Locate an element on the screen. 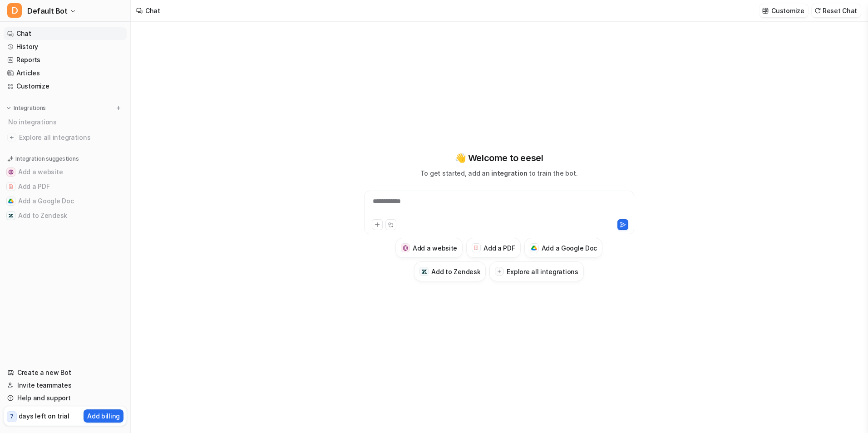  img: explore all integrations is located at coordinates (12, 137).